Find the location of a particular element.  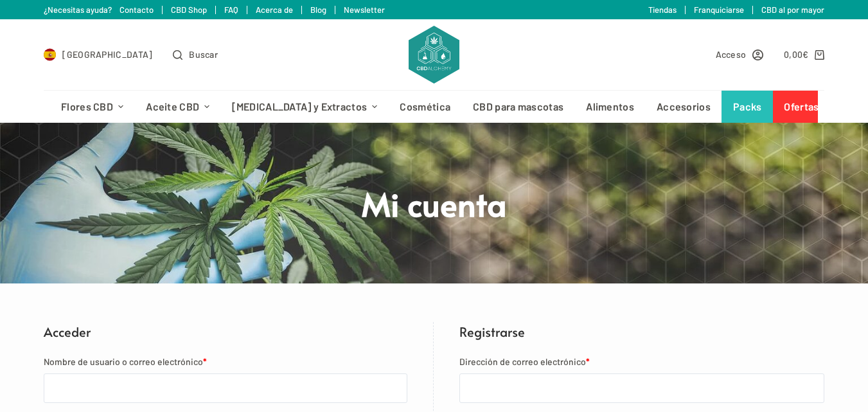

img: ES Flag is located at coordinates (50, 54).